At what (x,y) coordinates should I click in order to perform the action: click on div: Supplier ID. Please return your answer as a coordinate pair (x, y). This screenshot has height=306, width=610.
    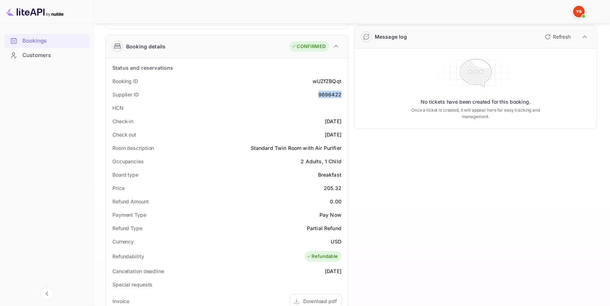
    Looking at the image, I should click on (125, 94).